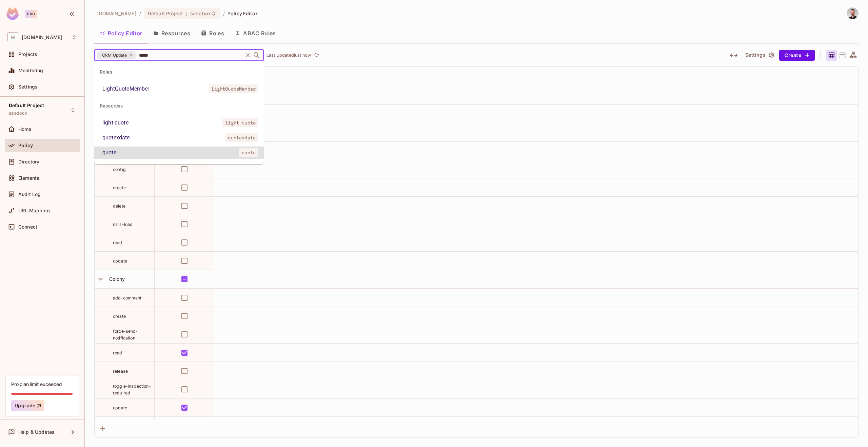 This screenshot has height=447, width=868. Describe the element at coordinates (172, 33) in the screenshot. I see `button: Resources` at that location.